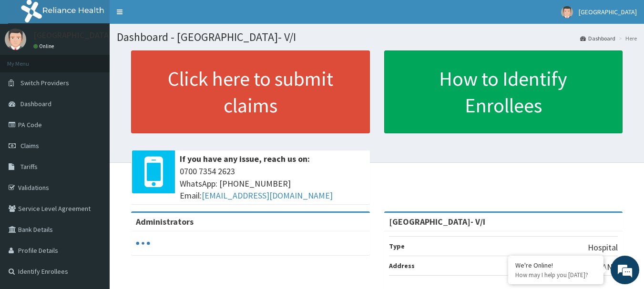 The height and width of the screenshot is (289, 644). I want to click on a: How to Identify Enrollees, so click(503, 92).